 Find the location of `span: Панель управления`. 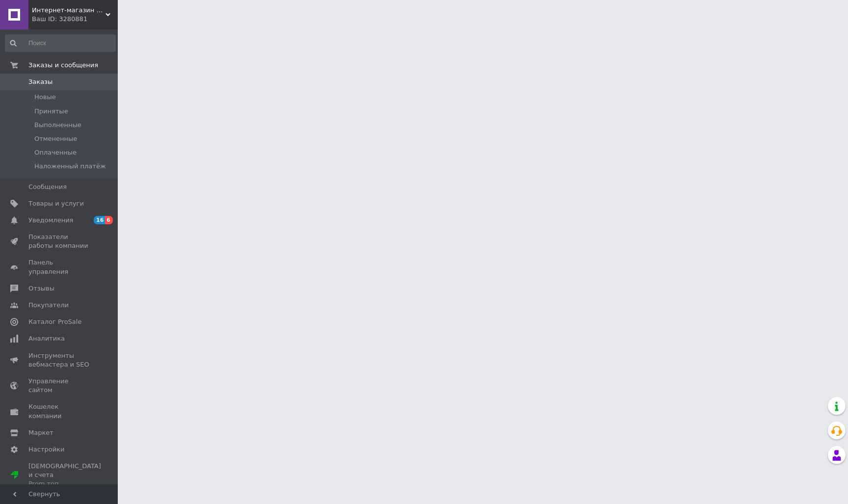

span: Панель управления is located at coordinates (59, 267).